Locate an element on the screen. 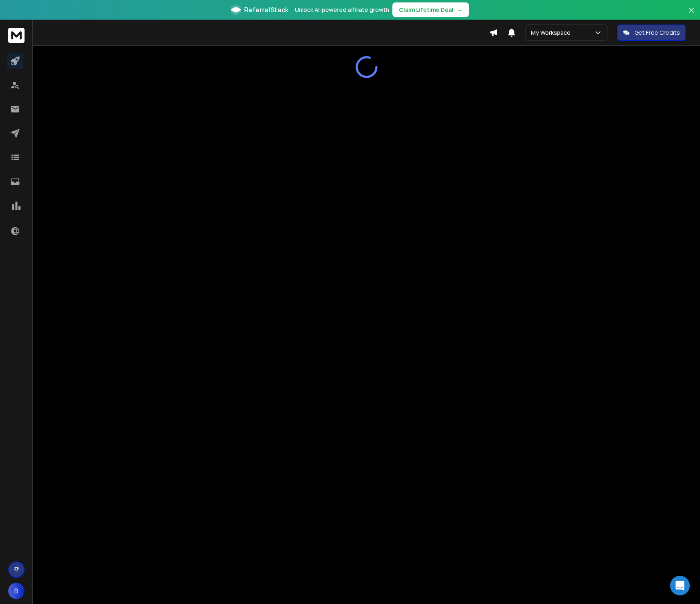 The image size is (700, 604). p: Get Free Credits is located at coordinates (657, 33).